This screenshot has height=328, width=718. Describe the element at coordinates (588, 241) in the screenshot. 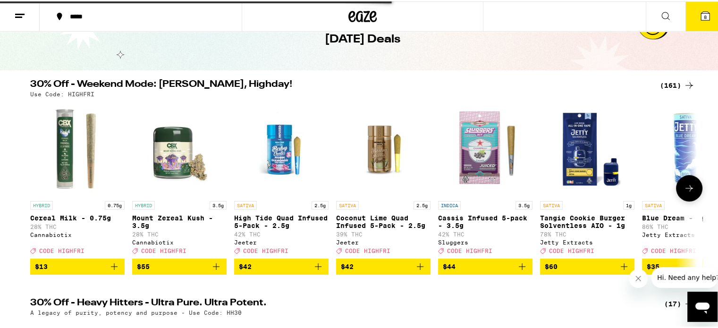

I see `div: Jetty Extracts` at that location.